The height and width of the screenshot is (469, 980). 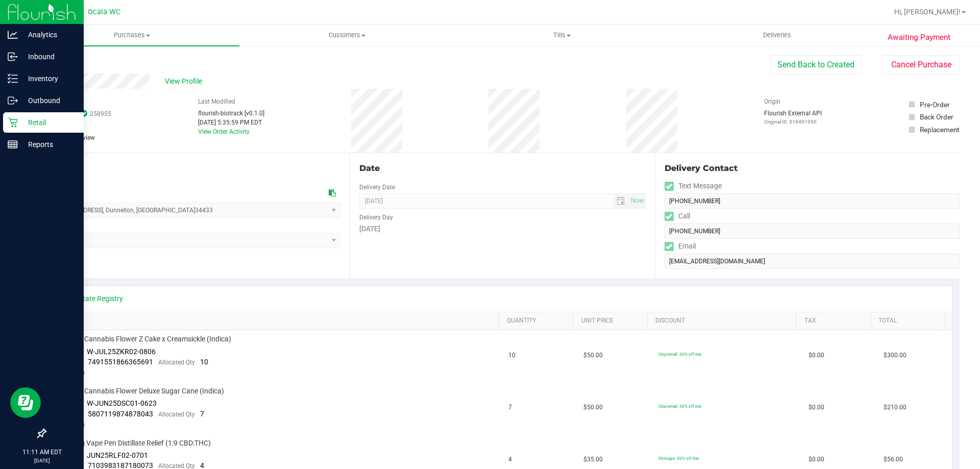 I want to click on div: Copy address to clipboard, so click(x=333, y=193).